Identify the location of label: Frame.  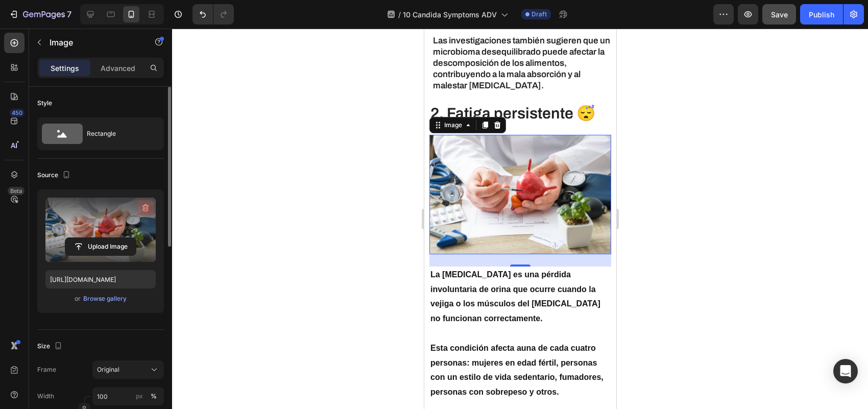
(47, 370).